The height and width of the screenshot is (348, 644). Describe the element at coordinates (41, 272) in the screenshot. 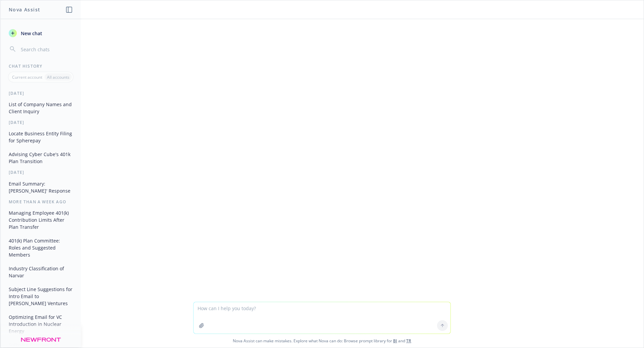

I see `button: Industry Classification of Narvar` at that location.